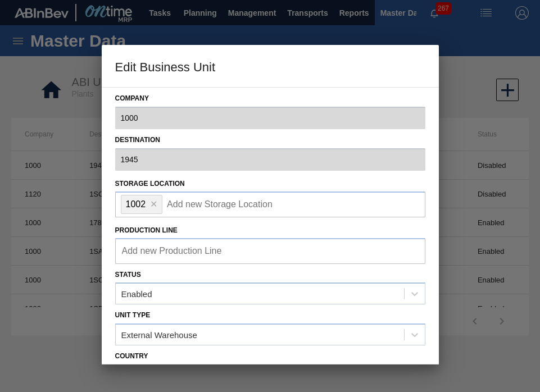  Describe the element at coordinates (141, 204) in the screenshot. I see `button: 1002` at that location.